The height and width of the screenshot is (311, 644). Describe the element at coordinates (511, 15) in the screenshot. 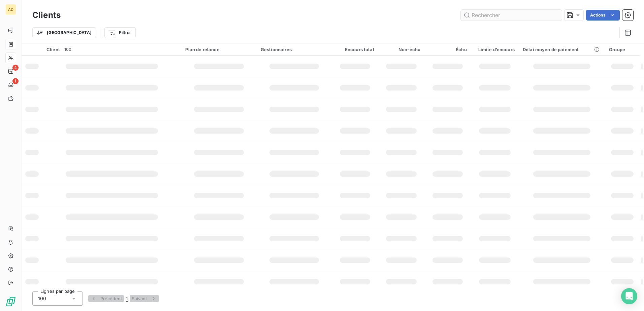

I see `input: Rechercher` at that location.